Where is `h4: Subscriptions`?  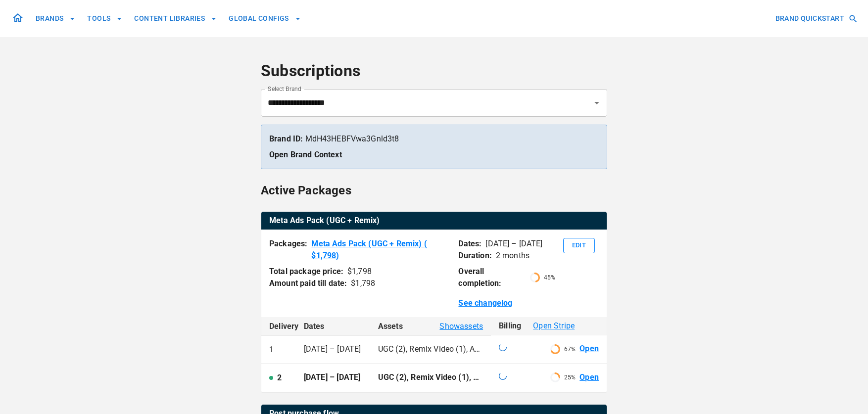 h4: Subscriptions is located at coordinates (434, 71).